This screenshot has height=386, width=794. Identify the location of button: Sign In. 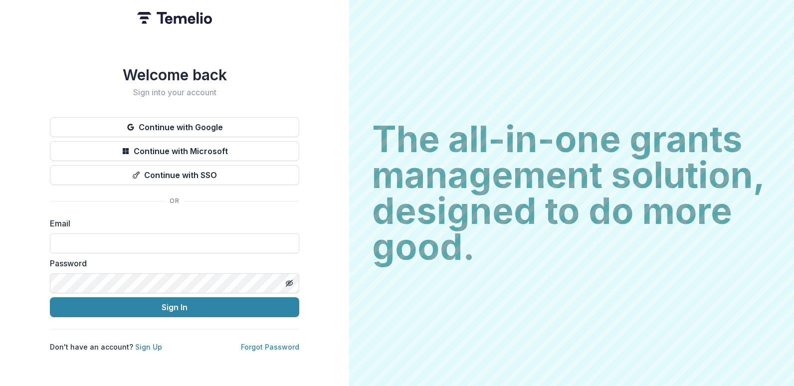
(175, 307).